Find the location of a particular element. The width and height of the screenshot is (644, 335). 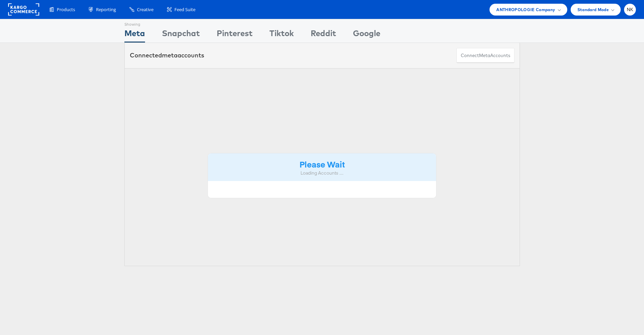

strong: Please Wait is located at coordinates (322, 164).